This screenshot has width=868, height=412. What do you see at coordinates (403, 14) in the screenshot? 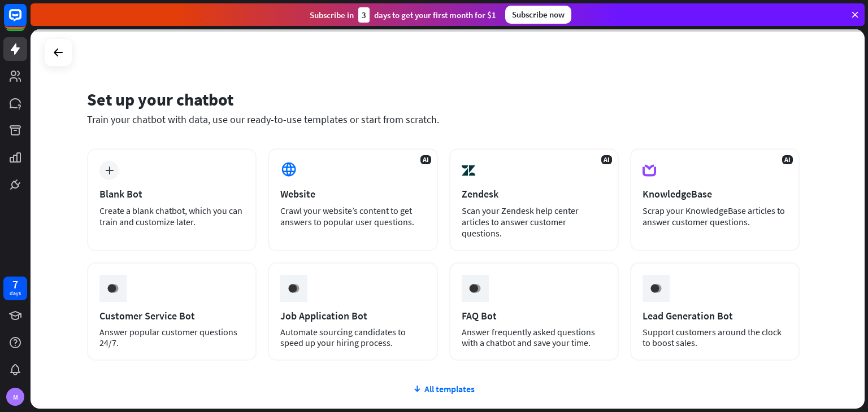
I see `div: Subscribe in days to get your first month for $1` at bounding box center [403, 14].